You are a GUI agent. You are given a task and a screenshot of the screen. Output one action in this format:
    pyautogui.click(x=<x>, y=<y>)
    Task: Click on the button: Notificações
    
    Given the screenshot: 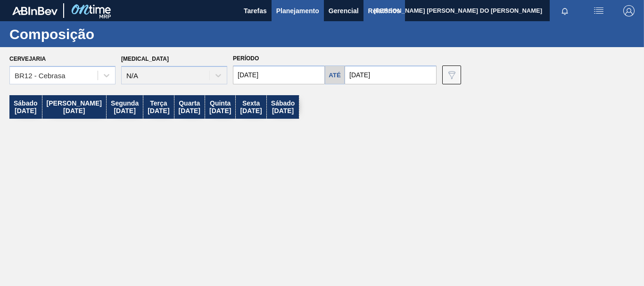 What is the action you would take?
    pyautogui.click(x=564, y=11)
    